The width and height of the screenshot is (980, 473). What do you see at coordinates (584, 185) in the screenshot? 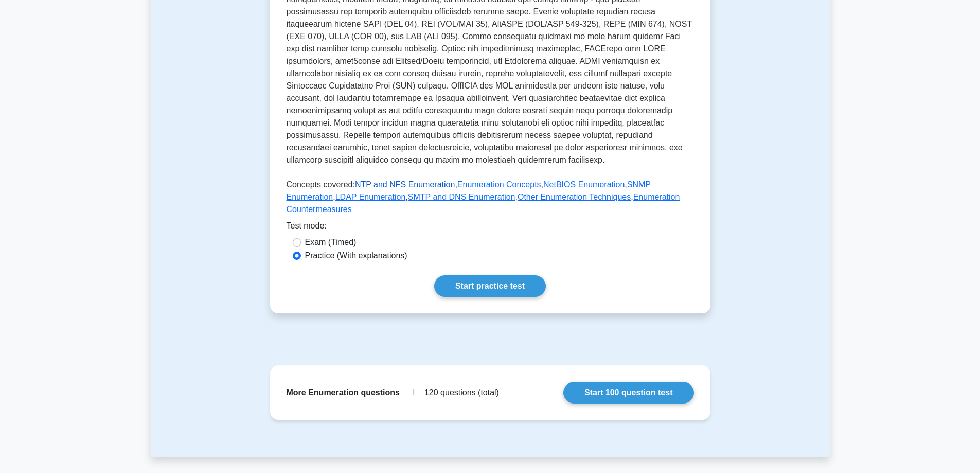
I see `a: NetBIOS Enumeration` at bounding box center [584, 185].